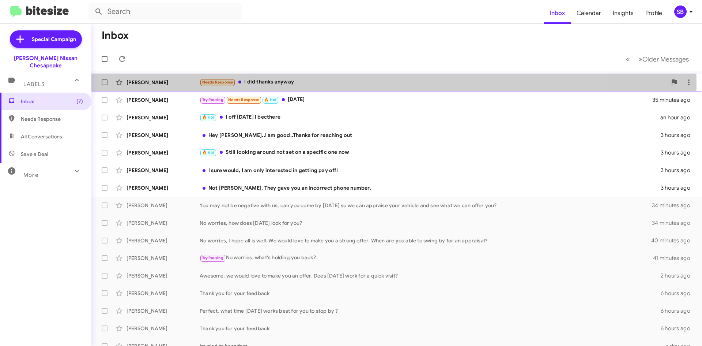  Describe the element at coordinates (31, 175) in the screenshot. I see `span: More` at that location.